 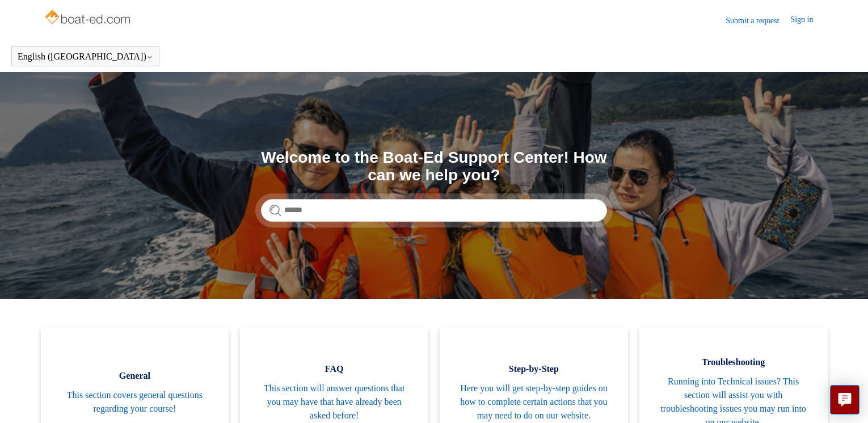 What do you see at coordinates (334, 402) in the screenshot?
I see `span: This section will answer questions that you may have that have already been asked before!` at bounding box center [334, 402].